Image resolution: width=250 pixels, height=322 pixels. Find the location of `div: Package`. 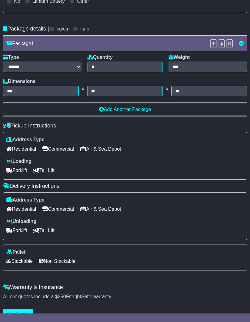

div: Package is located at coordinates (105, 43).